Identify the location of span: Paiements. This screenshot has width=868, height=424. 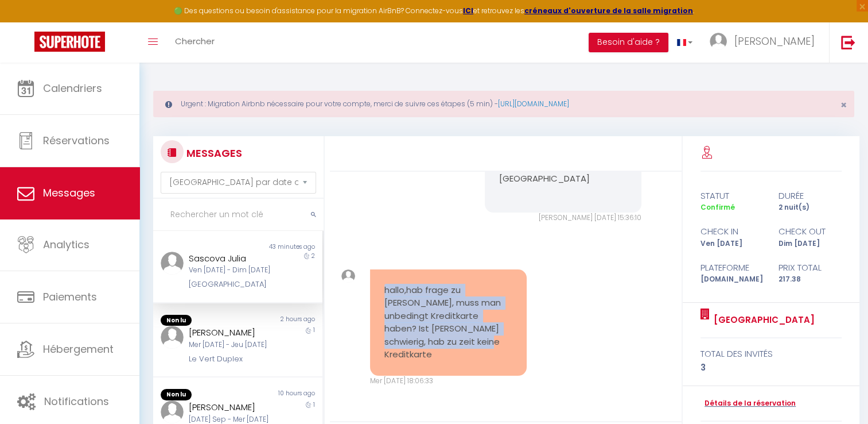
(70, 296).